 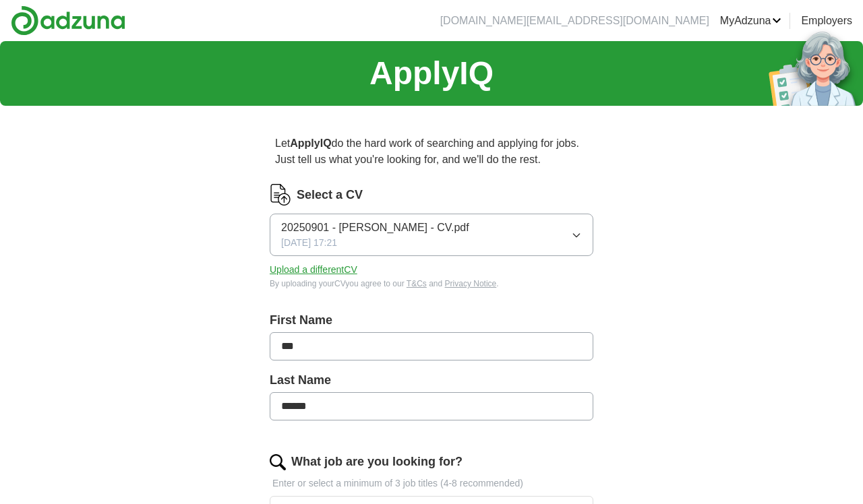 I want to click on div: By uploading your CV you agree to our and ., so click(x=431, y=283).